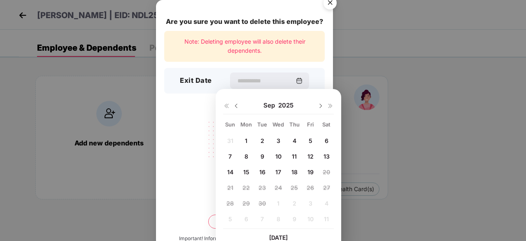  I want to click on img: svg+xml;base64,PHN2ZyB4bWxucz0iaHR0cDovL3d3dy53My5vcmcvMjAwMC9zdmciIHdpZHRoPSIyMjQiIGhlaWdodD0iMT..., so click(245, 149).